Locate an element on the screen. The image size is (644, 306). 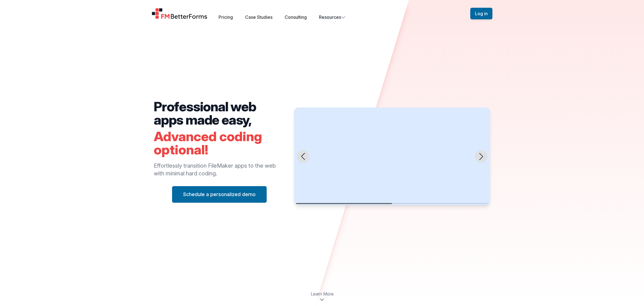
a: Pricing is located at coordinates (226, 17).